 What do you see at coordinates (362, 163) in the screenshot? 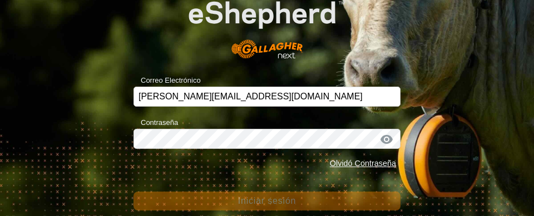
I see `font: Olvidó Contraseña` at bounding box center [362, 163].